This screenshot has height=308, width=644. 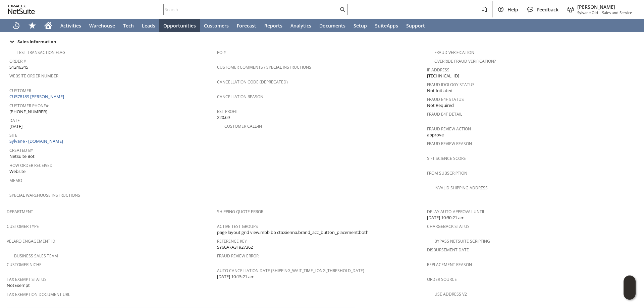 I want to click on a: Tech, so click(x=128, y=26).